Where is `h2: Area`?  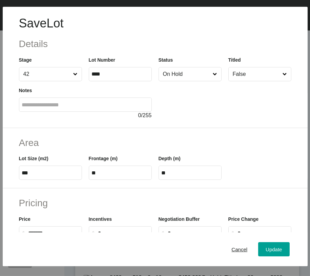 h2: Area is located at coordinates (155, 142).